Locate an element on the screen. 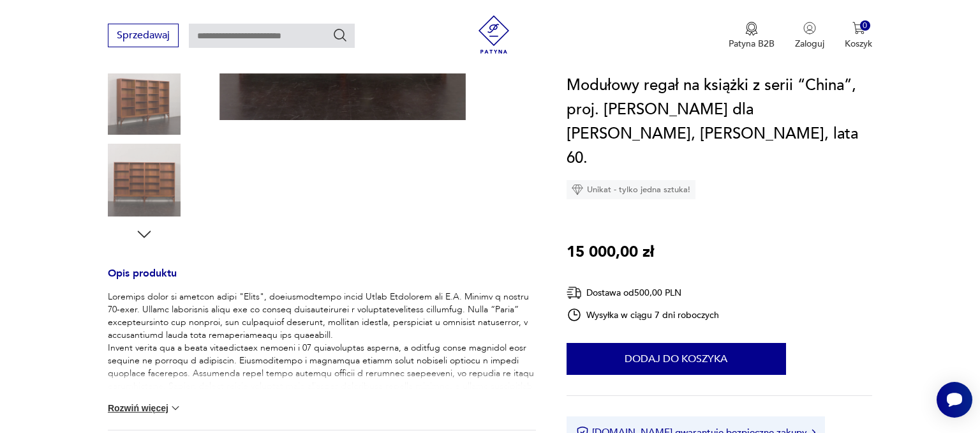  a: Ikona medaluPatyna B2B is located at coordinates (751, 36).